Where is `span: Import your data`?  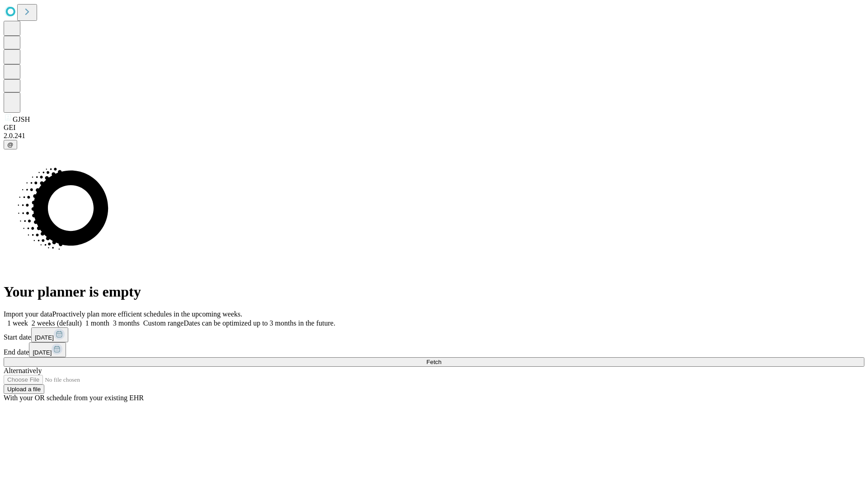 span: Import your data is located at coordinates (28, 314).